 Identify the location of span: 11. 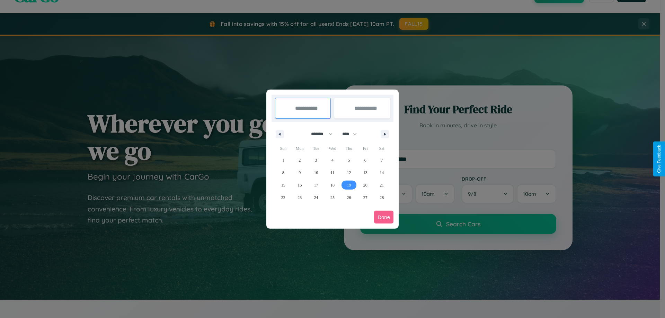
(333, 173).